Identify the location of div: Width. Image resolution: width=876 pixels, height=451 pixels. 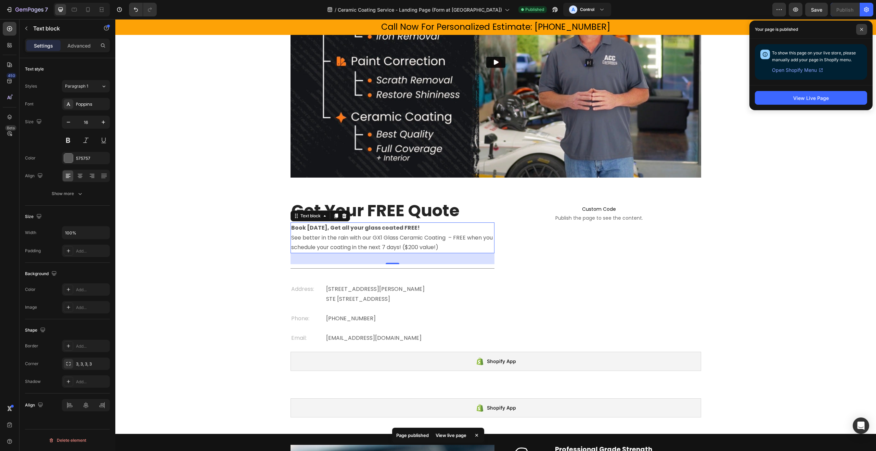
(30, 233).